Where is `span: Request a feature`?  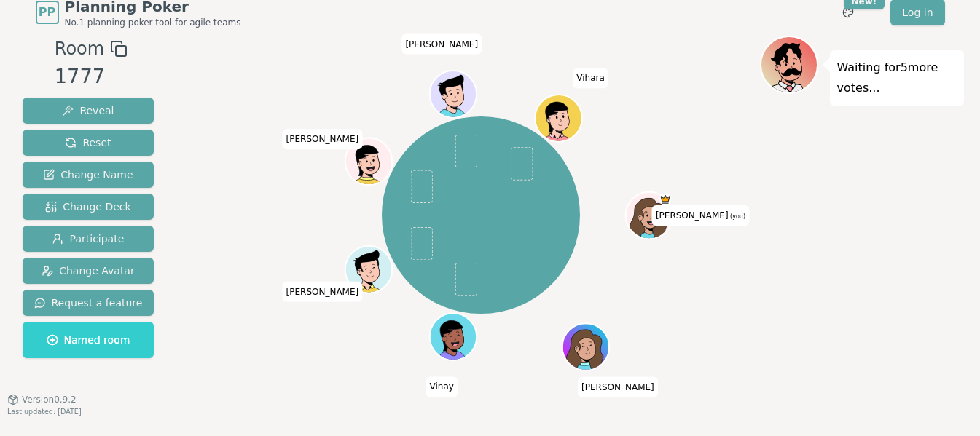
span: Request a feature is located at coordinates (88, 303).